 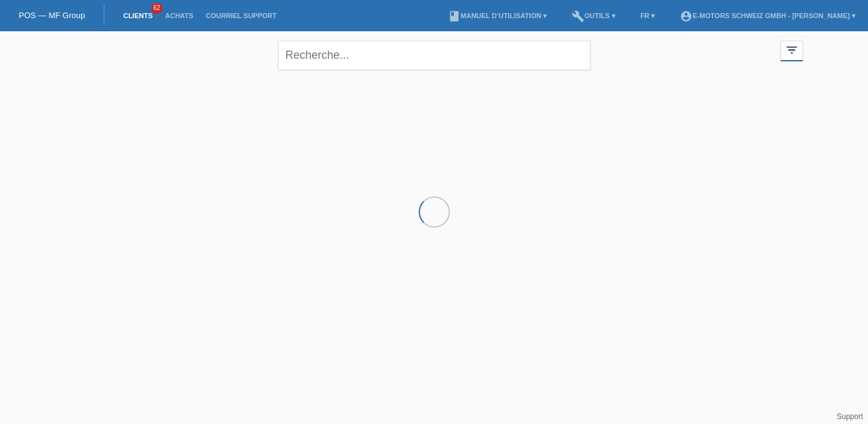 What do you see at coordinates (593, 15) in the screenshot?
I see `a: buildOutils ▾` at bounding box center [593, 15].